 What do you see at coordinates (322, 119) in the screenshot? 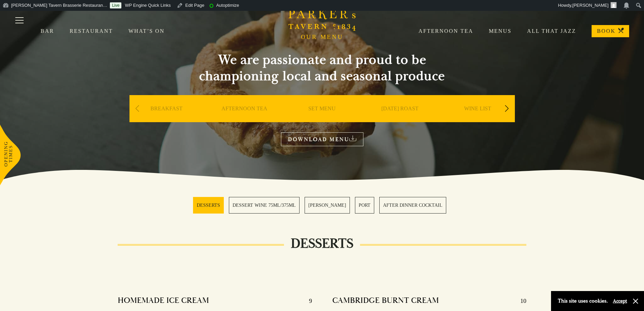
I see `div: 3 / 9` at bounding box center [322, 119].